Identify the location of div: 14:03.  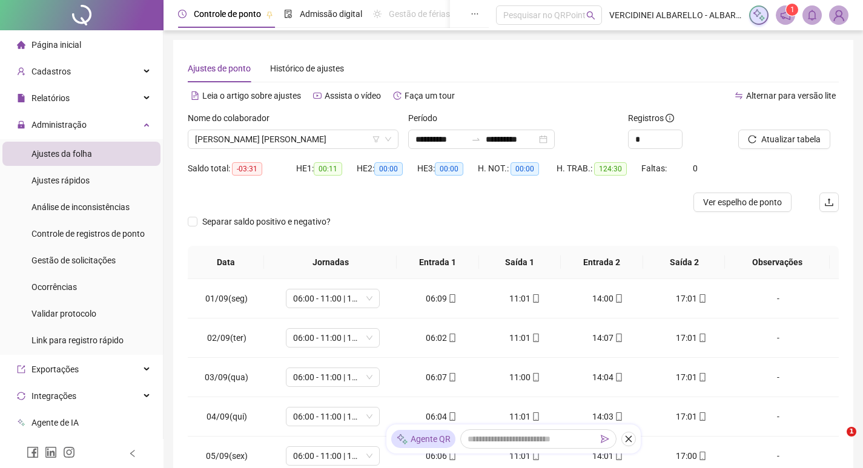
(608, 417).